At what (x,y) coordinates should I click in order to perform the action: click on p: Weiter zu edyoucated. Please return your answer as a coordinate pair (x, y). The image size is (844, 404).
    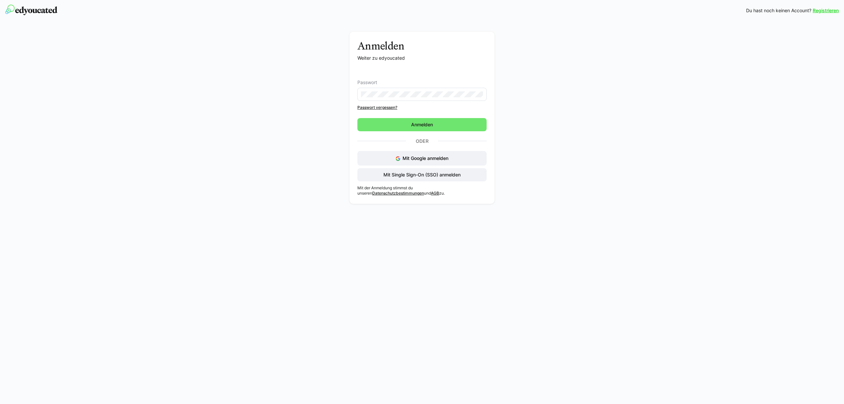
    Looking at the image, I should click on (422, 58).